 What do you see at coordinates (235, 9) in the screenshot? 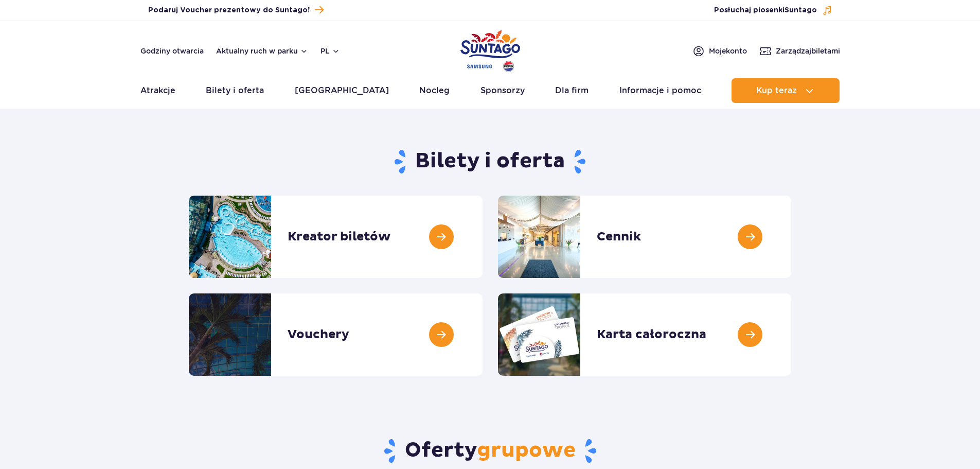
I see `a: Podaruj Voucher prezentowy do Suntago!` at bounding box center [235, 9].